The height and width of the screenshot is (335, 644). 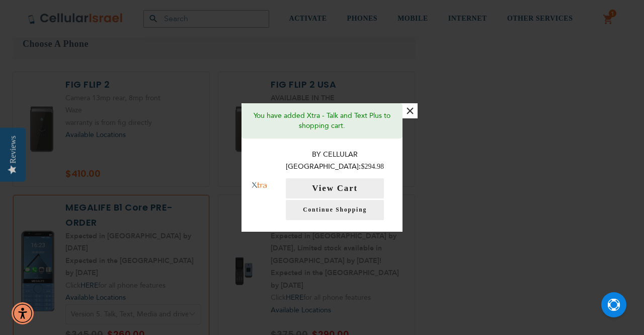 What do you see at coordinates (13, 149) in the screenshot?
I see `div: Reviews` at bounding box center [13, 149].